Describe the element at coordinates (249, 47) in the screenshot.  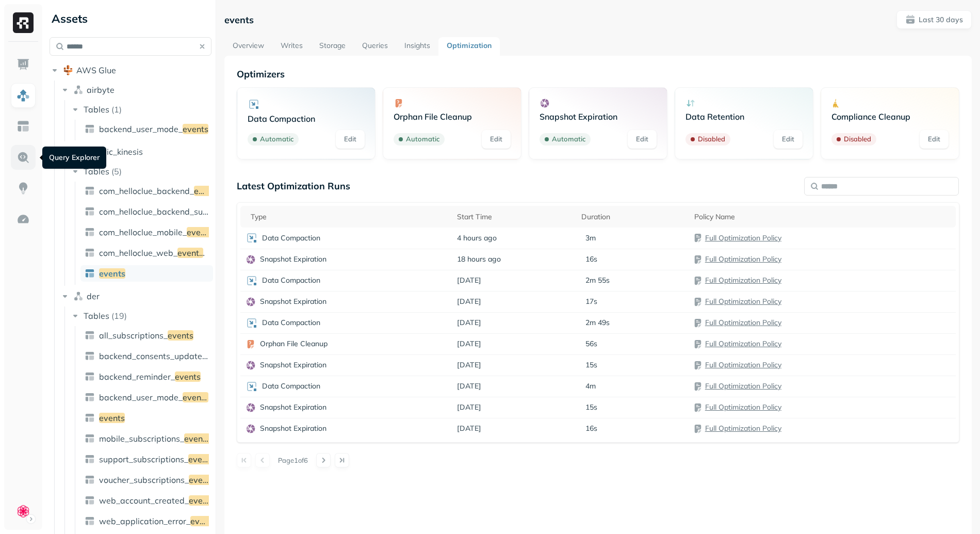
I see `a: Overview` at that location.